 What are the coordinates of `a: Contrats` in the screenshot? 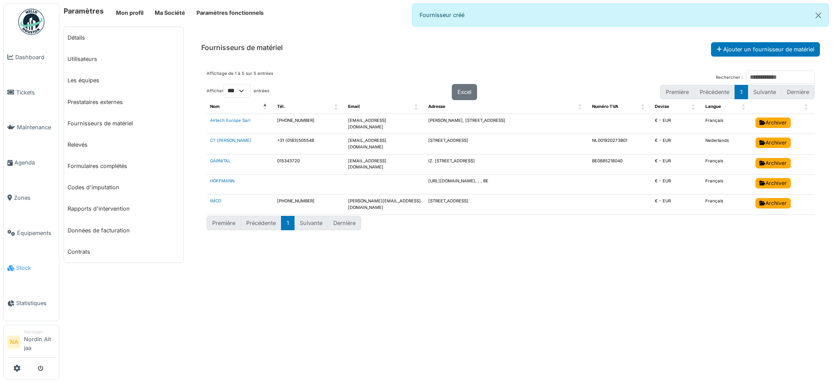 It's located at (124, 252).